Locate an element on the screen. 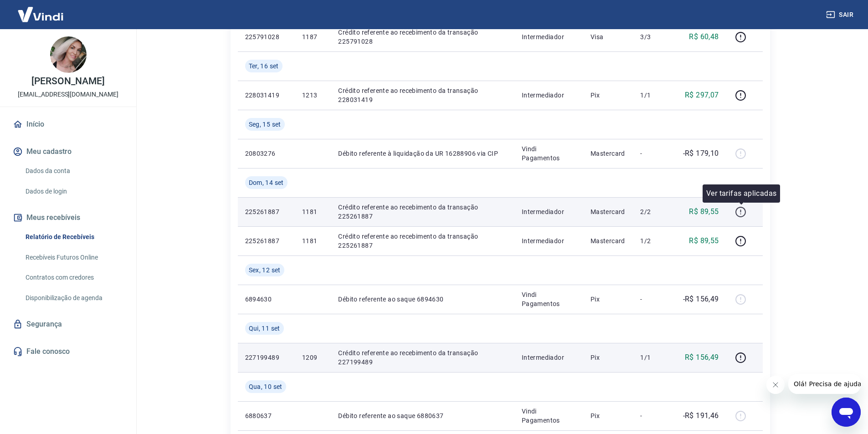 Image resolution: width=868 pixels, height=434 pixels. p: 225791028 is located at coordinates (266, 37).